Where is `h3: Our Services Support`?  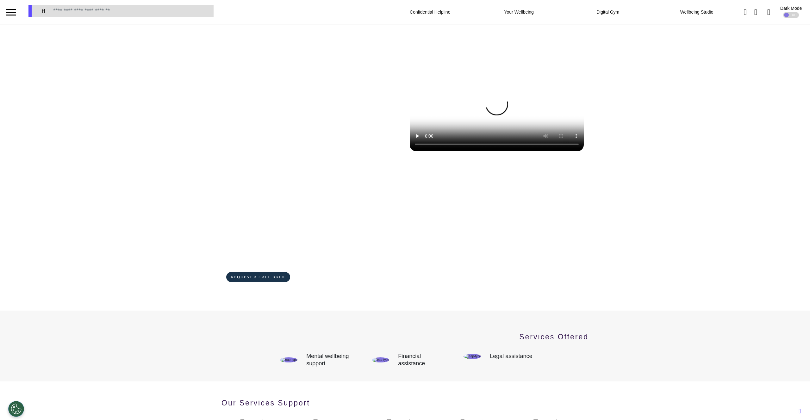 h3: Our Services Support is located at coordinates (267, 402).